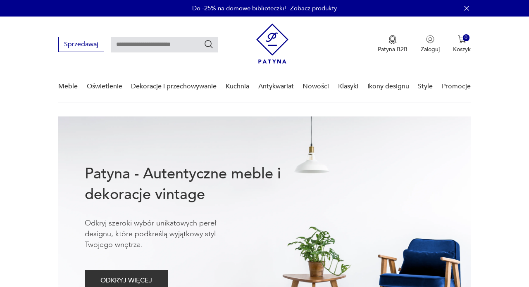 Image resolution: width=529 pixels, height=287 pixels. I want to click on button: Sprzedawaj, so click(81, 44).